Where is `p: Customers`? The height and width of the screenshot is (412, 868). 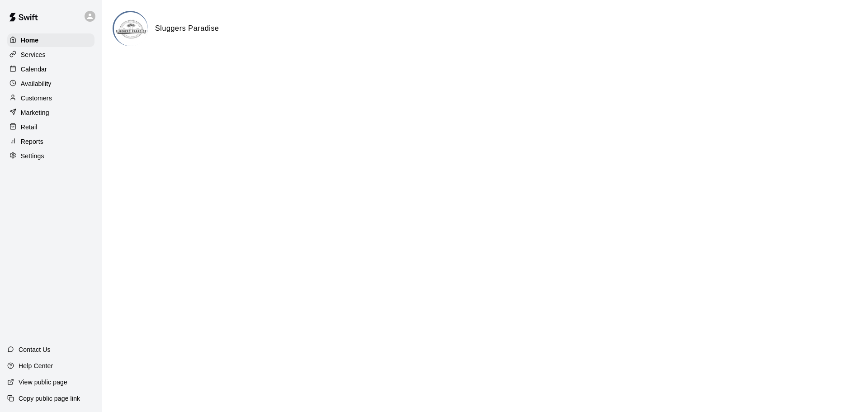 p: Customers is located at coordinates (36, 98).